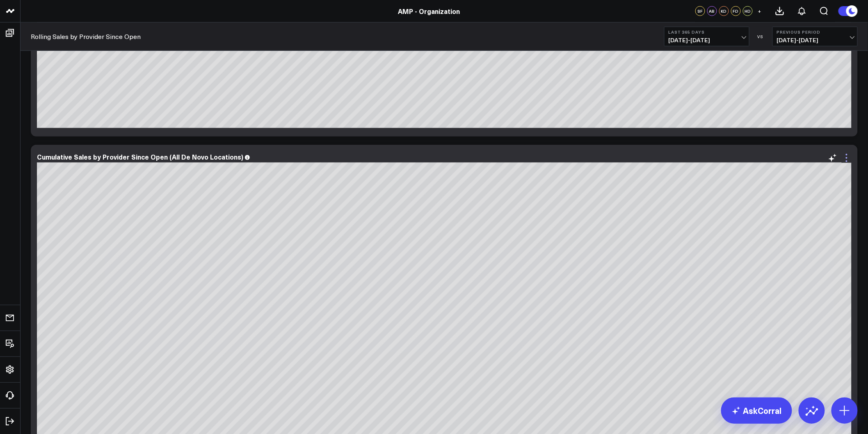 The height and width of the screenshot is (434, 868). Describe the element at coordinates (707, 32) in the screenshot. I see `b: Last 365 Days` at that location.